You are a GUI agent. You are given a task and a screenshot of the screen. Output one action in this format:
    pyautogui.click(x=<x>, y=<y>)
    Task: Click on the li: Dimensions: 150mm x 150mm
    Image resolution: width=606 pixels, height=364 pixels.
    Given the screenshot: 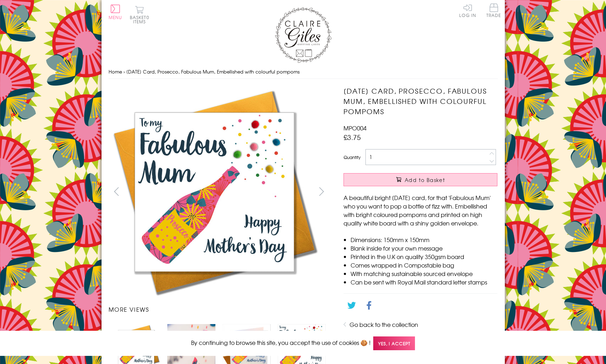 What is the action you would take?
    pyautogui.click(x=424, y=239)
    